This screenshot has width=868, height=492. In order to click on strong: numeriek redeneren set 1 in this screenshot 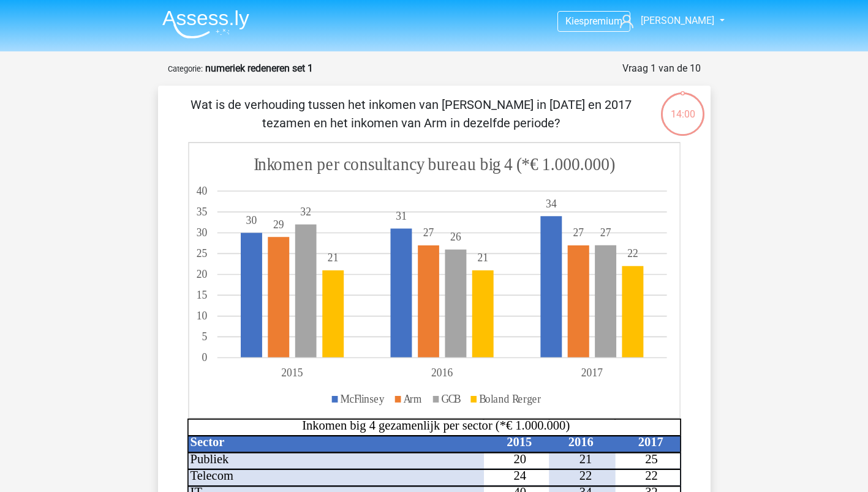, I will do `click(259, 68)`.